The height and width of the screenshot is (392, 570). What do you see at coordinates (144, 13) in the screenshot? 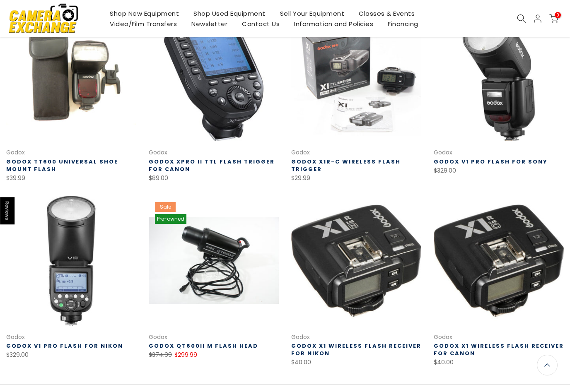
I see `a: Shop New Equipment` at bounding box center [144, 13].